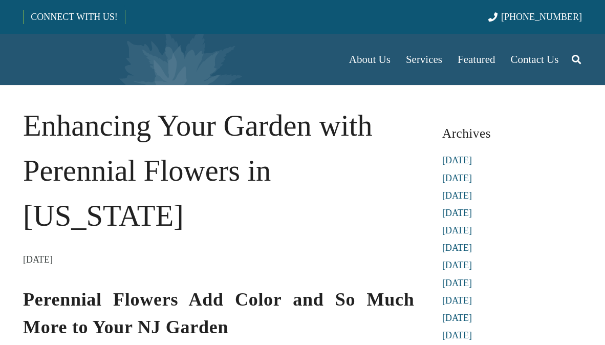 This screenshot has width=605, height=345. I want to click on span: Services, so click(424, 59).